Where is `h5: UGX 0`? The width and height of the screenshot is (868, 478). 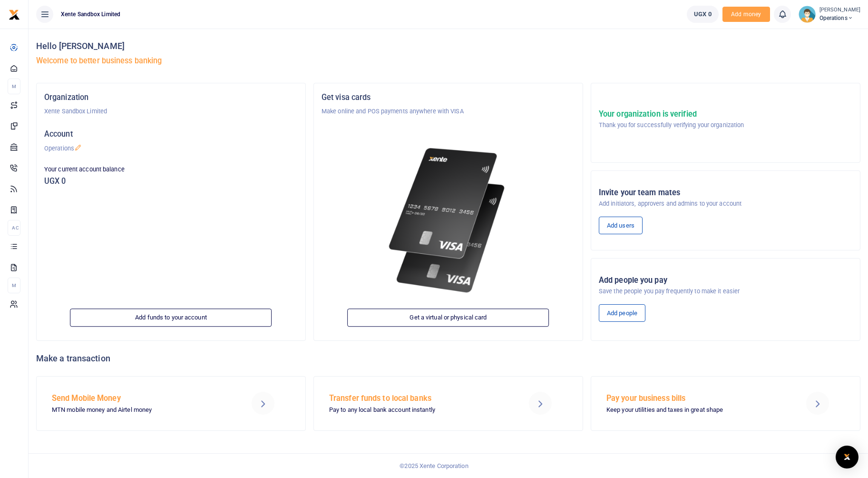
h5: UGX 0 is located at coordinates (171, 182).